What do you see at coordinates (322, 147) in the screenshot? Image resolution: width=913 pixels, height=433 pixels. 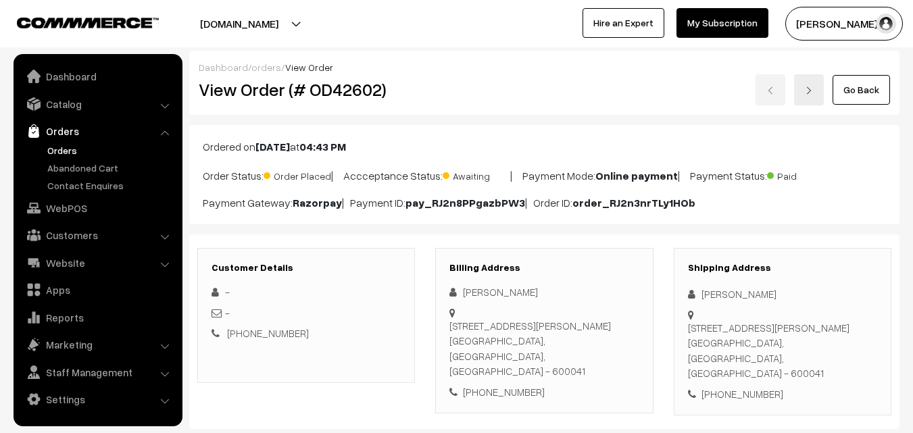 I see `b: 04:43 PM` at bounding box center [322, 147].